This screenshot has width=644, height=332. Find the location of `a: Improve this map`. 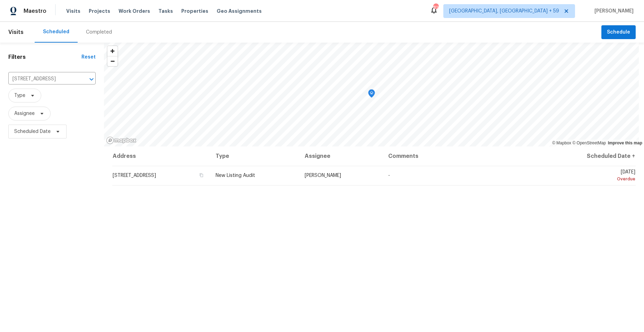

a: Improve this map is located at coordinates (625, 143).